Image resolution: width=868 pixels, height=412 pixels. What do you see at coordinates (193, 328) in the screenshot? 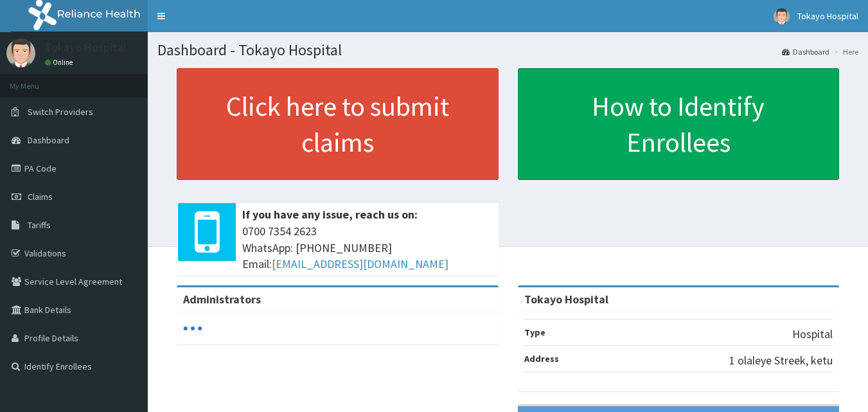
I see `svg: audio-loading` at bounding box center [193, 328].